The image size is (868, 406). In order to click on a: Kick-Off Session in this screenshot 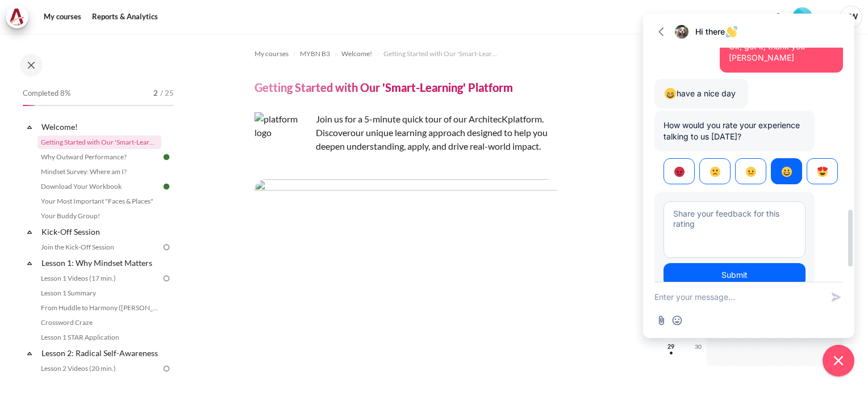, I will do `click(100, 231)`.